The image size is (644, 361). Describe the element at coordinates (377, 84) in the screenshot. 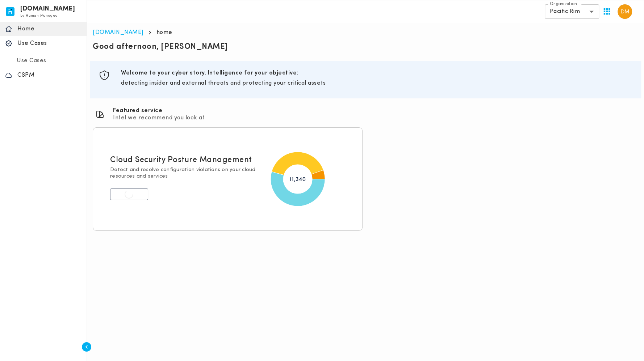

I see `p: detecting insider and external threats and protecting your critical assets` at that location.